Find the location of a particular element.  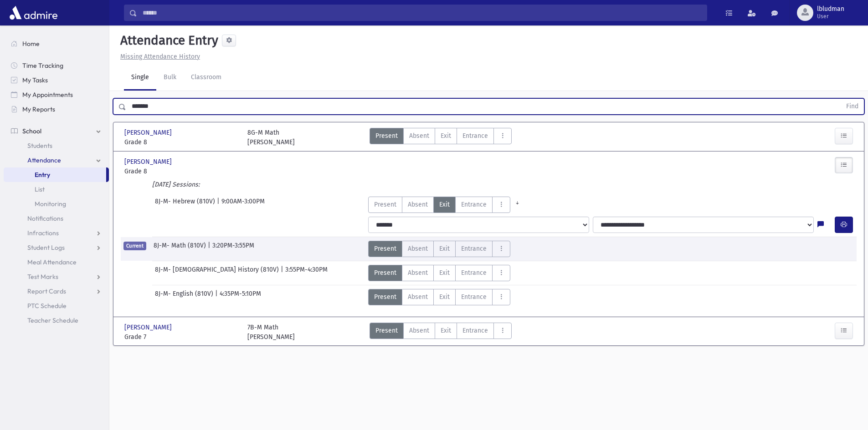

span: Student Logs is located at coordinates (46, 248).